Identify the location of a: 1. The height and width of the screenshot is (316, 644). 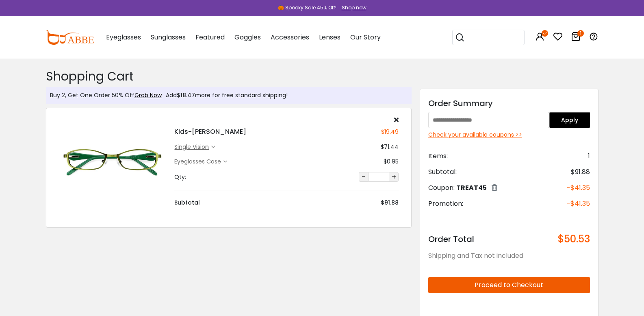
(576, 38).